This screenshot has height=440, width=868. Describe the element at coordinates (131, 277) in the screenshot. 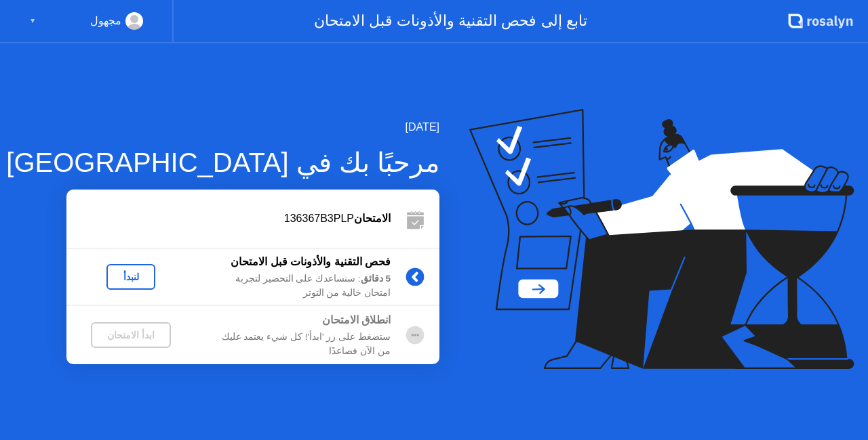

I see `div: لنبدأ` at that location.